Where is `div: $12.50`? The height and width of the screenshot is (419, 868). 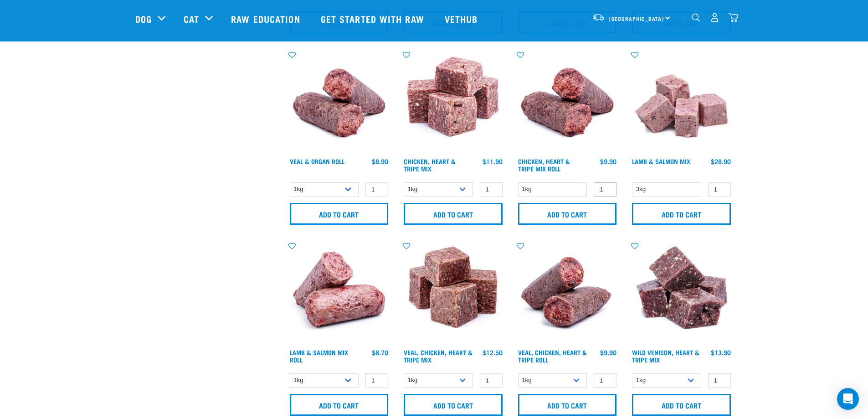 div: $12.50 is located at coordinates (493, 352).